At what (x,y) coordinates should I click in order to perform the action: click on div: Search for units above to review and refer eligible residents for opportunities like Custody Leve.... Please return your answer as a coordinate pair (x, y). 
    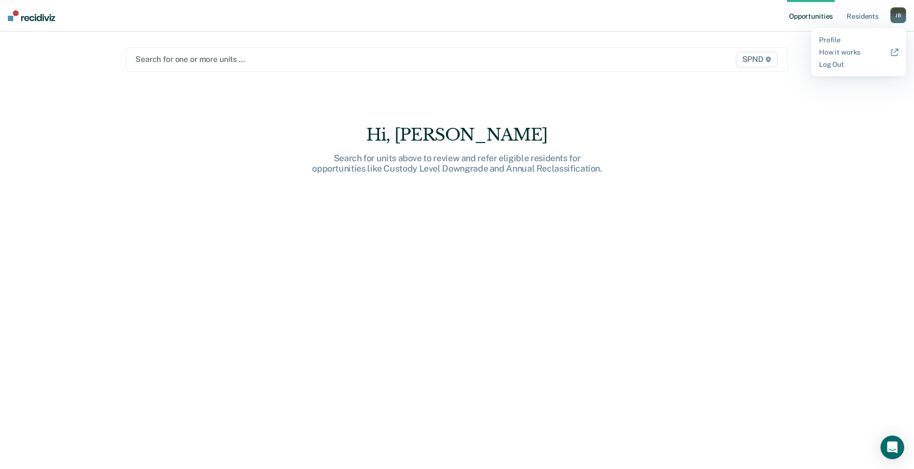
    Looking at the image, I should click on (457, 163).